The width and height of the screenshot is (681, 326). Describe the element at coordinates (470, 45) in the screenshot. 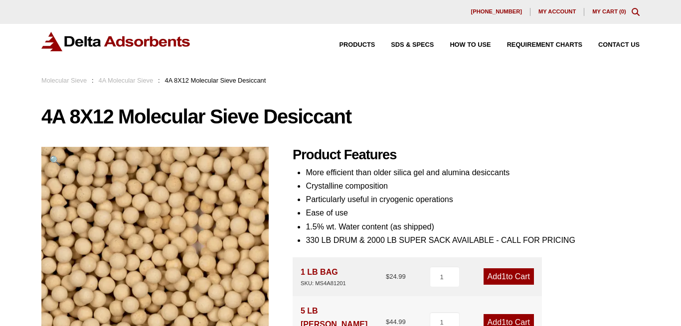

I see `span: How to Use` at that location.